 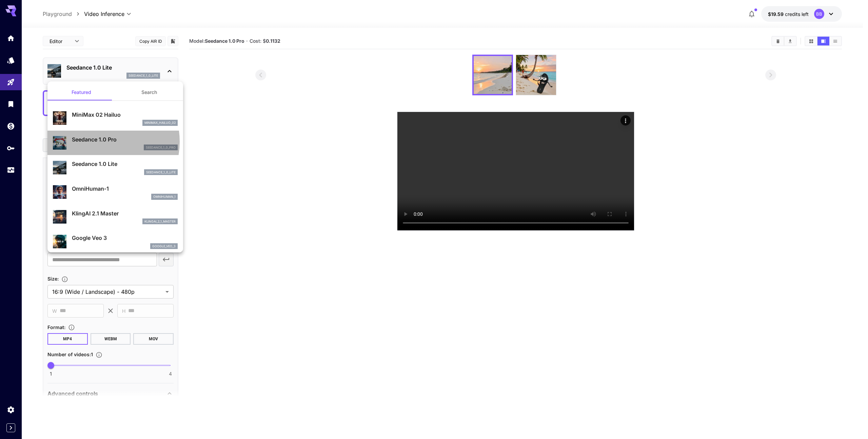 I want to click on button: Search, so click(x=149, y=93).